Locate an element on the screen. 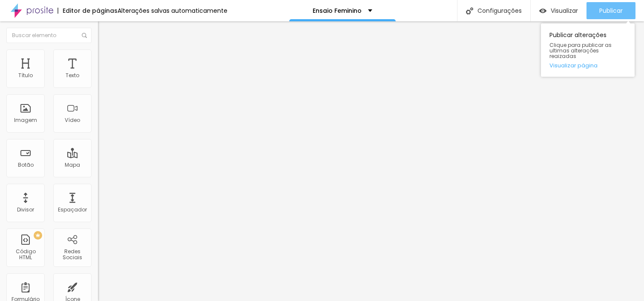  div: Mapa is located at coordinates (73, 165).